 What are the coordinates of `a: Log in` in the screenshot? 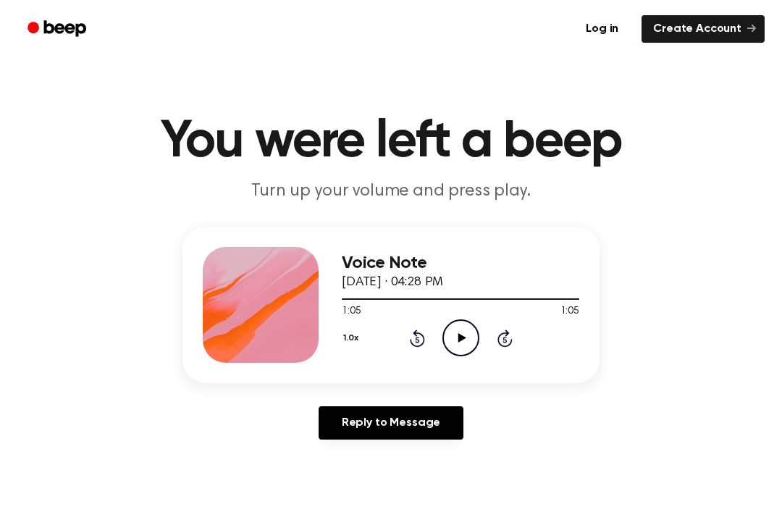 It's located at (601, 29).